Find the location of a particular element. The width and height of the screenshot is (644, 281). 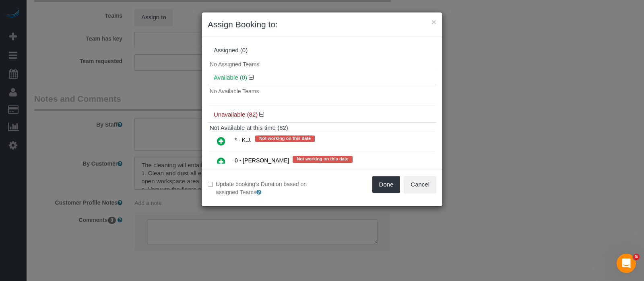

h4: Available (0) is located at coordinates (322, 77).